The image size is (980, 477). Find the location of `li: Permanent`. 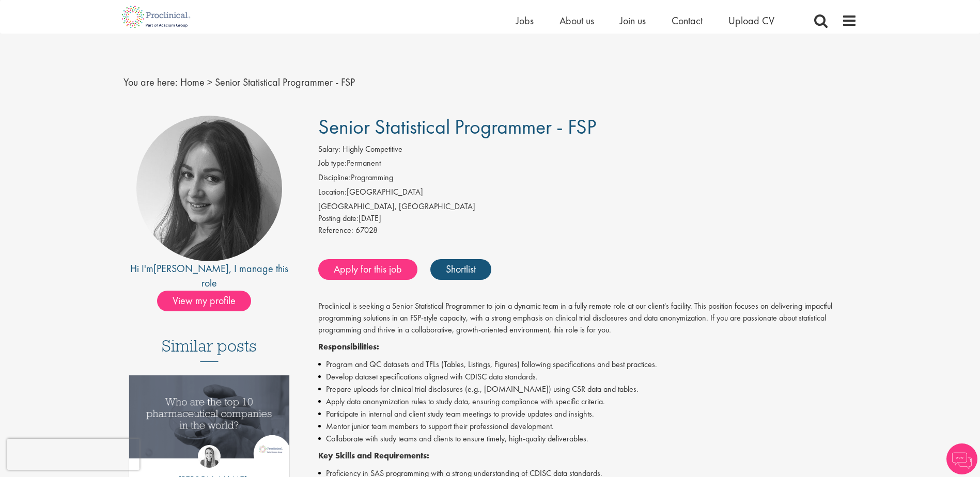

li: Permanent is located at coordinates (587, 164).